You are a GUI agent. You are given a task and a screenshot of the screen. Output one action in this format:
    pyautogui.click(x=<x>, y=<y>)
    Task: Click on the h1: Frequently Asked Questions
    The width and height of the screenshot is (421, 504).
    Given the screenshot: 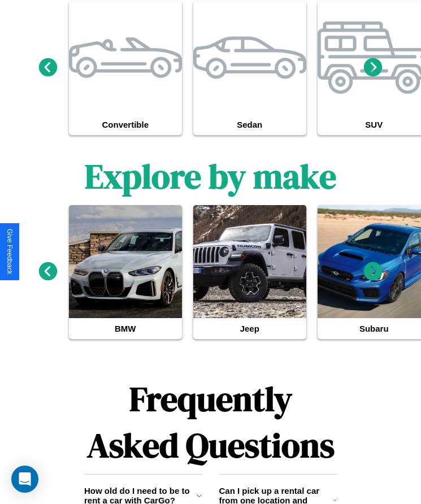 What is the action you would take?
    pyautogui.click(x=210, y=422)
    